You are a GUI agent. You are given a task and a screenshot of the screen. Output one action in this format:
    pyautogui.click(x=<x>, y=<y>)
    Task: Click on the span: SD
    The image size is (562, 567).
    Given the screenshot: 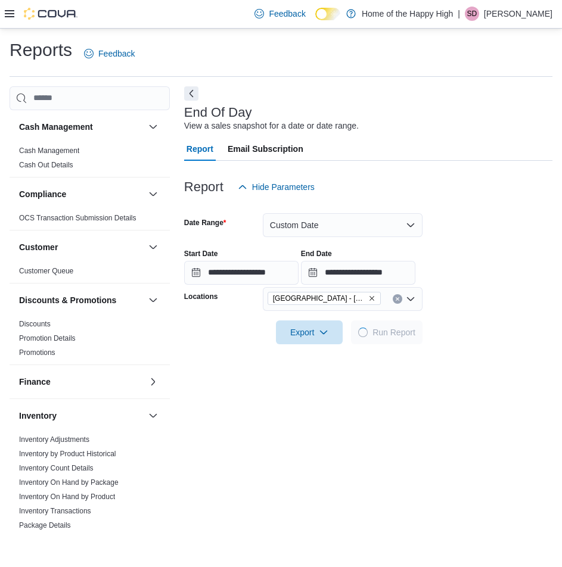 What is the action you would take?
    pyautogui.click(x=472, y=14)
    